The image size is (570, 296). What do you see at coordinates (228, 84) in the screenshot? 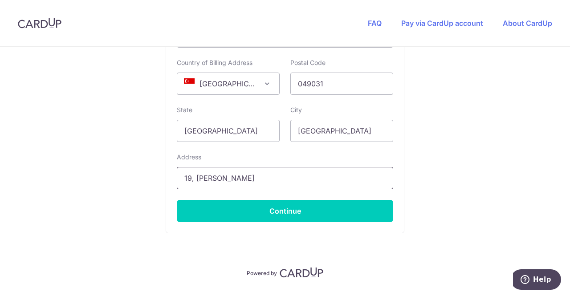
I see `span: Singapore` at bounding box center [228, 84].